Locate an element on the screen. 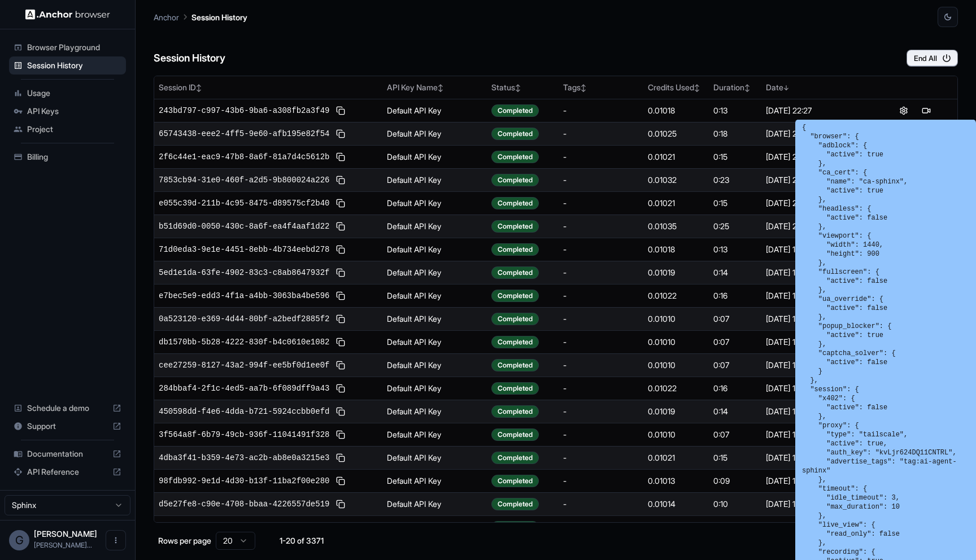 The height and width of the screenshot is (560, 976). div: 0:23 is located at coordinates (736, 180).